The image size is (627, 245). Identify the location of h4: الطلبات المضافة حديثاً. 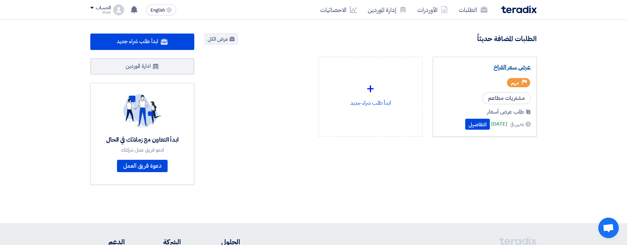
(507, 39).